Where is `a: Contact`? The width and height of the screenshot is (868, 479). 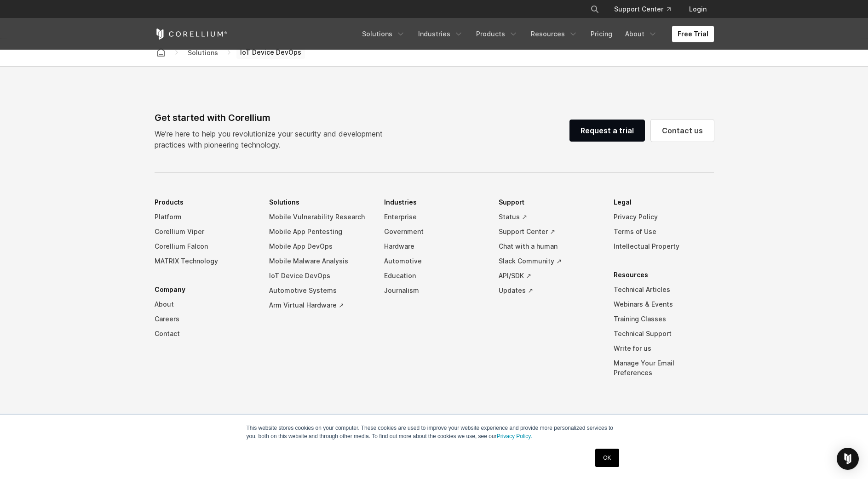
a: Contact is located at coordinates (205, 334).